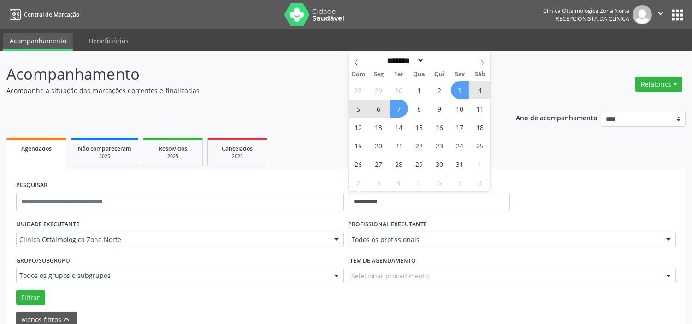 Image resolution: width=692 pixels, height=324 pixels. What do you see at coordinates (480, 127) in the screenshot?
I see `span: Outubro 18, 2025` at bounding box center [480, 127].